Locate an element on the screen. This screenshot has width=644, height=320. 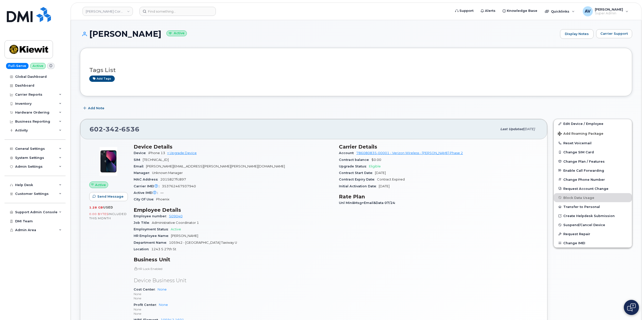
h3: Tags List is located at coordinates (356, 70).